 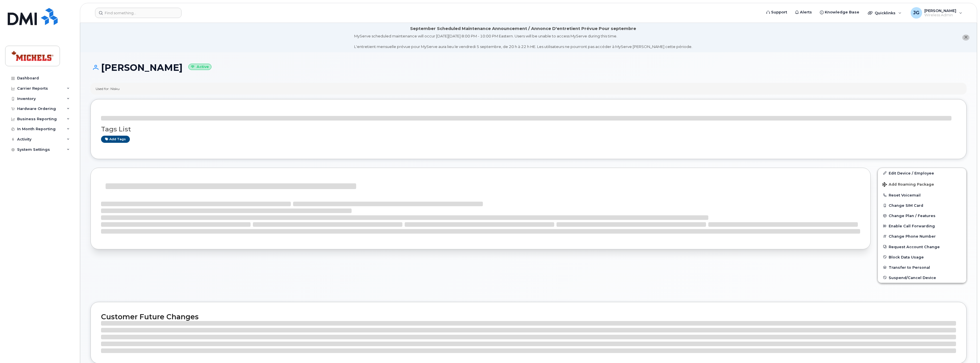 What do you see at coordinates (528, 317) in the screenshot?
I see `h2: Customer Future Changes` at bounding box center [528, 317].